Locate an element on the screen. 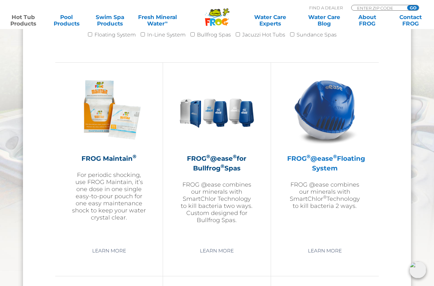 The height and width of the screenshot is (286, 434). a: Fresh MineralWater∞ is located at coordinates (157, 20).